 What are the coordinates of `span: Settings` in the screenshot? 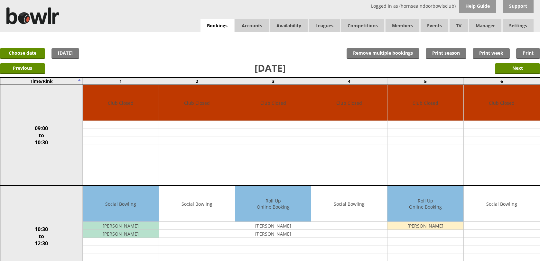 It's located at (518, 26).